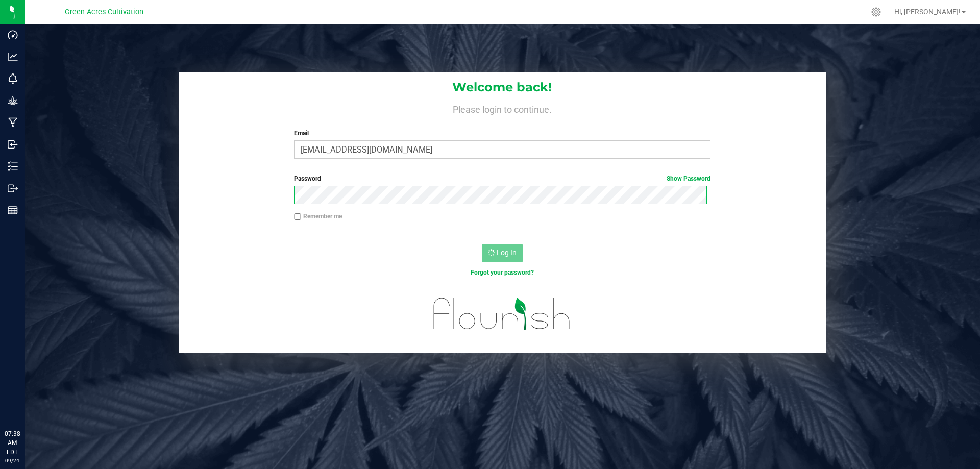 The width and height of the screenshot is (980, 469). I want to click on h1: Welcome back!, so click(502, 87).